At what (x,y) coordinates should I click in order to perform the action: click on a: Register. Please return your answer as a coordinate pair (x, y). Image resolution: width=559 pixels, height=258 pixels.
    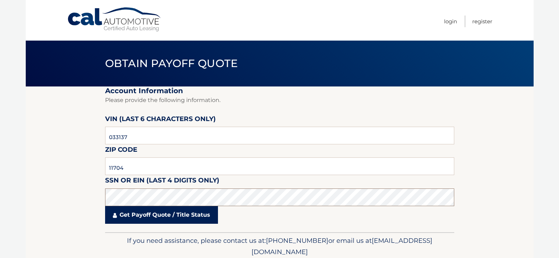
    Looking at the image, I should click on (482, 21).